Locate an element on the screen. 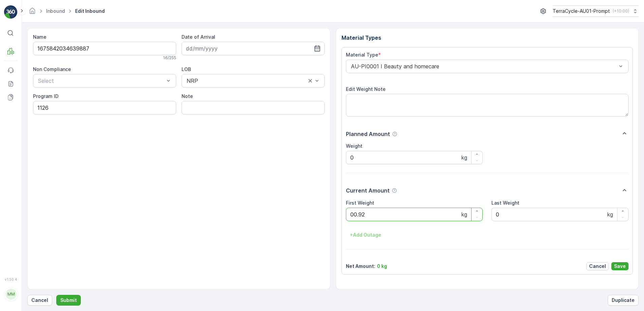 The image size is (644, 311). span: Edit Inbound is located at coordinates (90, 11).